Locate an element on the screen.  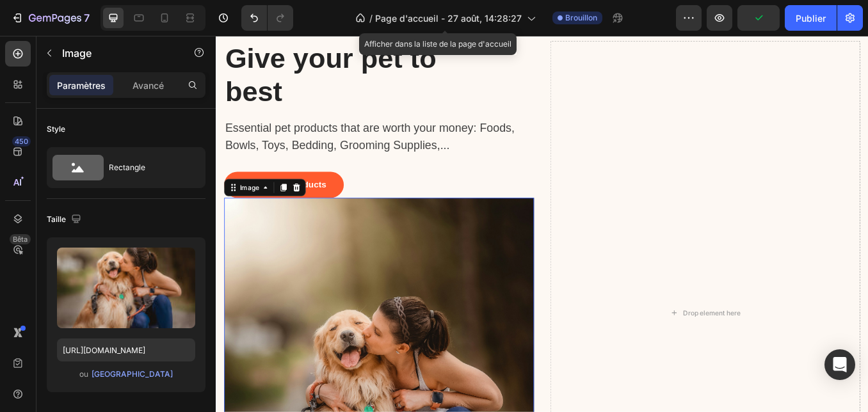
div: Image is located at coordinates (39, 179).